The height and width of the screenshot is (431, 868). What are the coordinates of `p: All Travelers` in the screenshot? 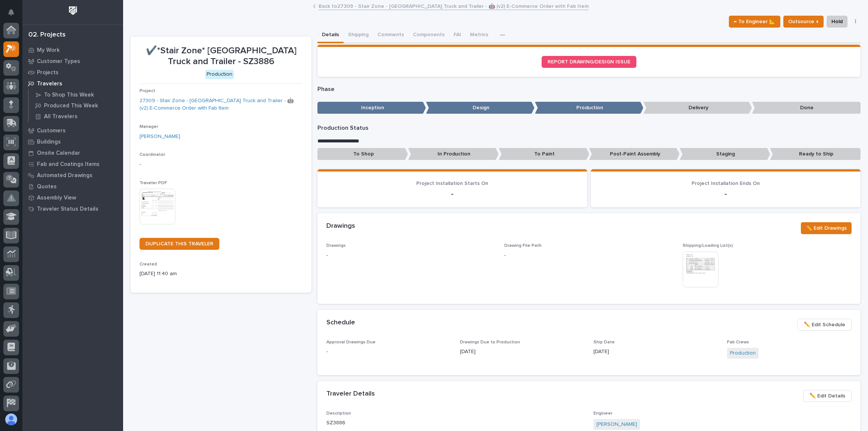 It's located at (61, 117).